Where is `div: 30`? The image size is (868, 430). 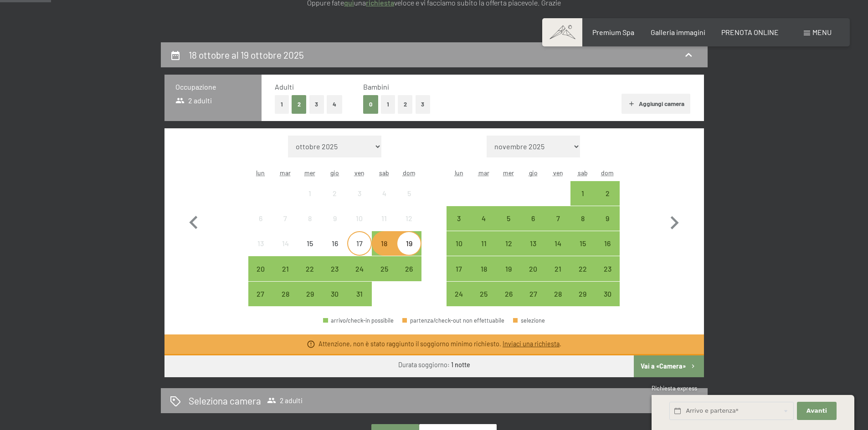 div: 30 is located at coordinates (335, 302).